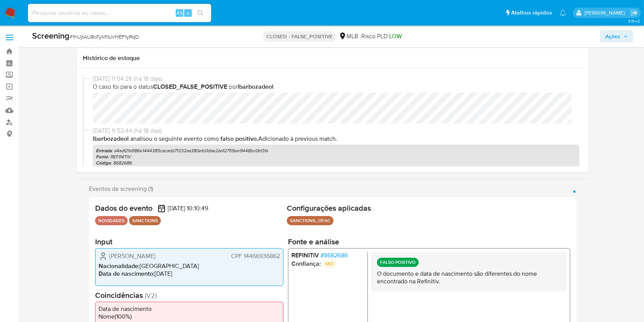 Image resolution: width=644 pixels, height=322 pixels. Describe the element at coordinates (563, 13) in the screenshot. I see `a: Notificações` at that location.